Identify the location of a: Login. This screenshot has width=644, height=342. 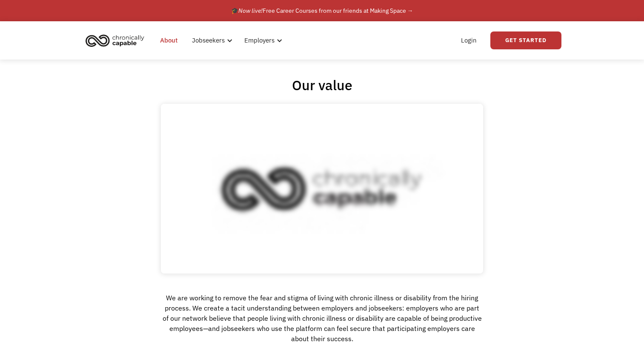
(469, 40).